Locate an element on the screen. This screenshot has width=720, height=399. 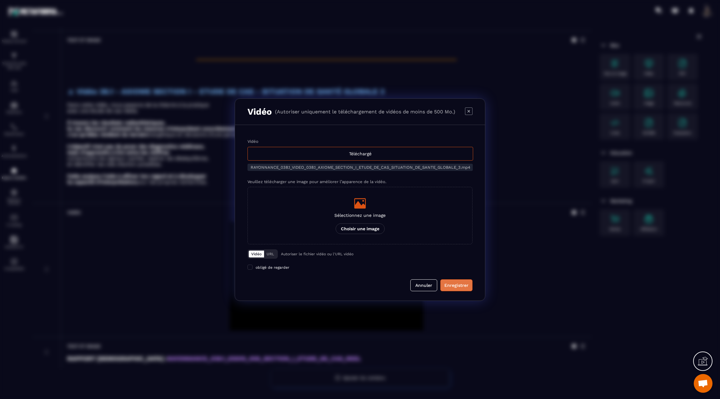
p: Autoriser le fichier vidéo ou l'URL vidéo is located at coordinates (317, 254).